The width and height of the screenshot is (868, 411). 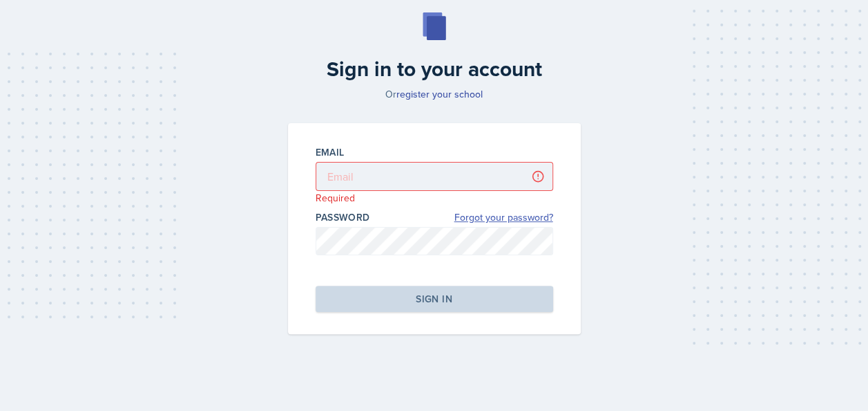 I want to click on a: register your school, so click(x=440, y=94).